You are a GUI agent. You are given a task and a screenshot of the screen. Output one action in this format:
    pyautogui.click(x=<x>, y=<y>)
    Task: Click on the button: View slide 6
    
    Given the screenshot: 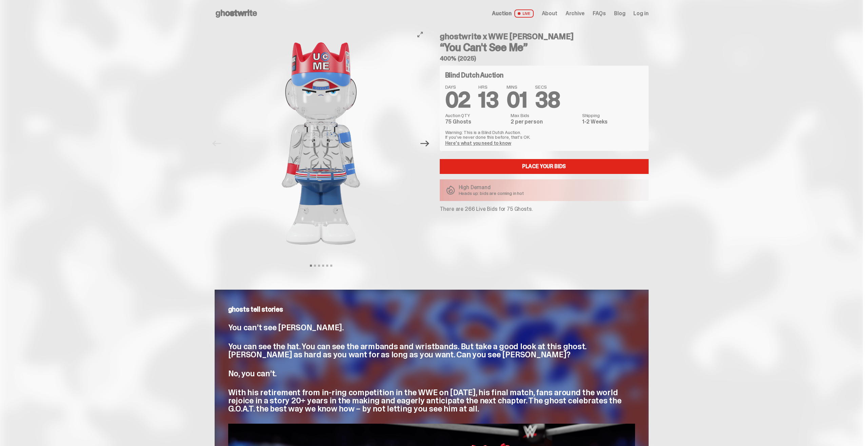 What is the action you would take?
    pyautogui.click(x=331, y=265)
    